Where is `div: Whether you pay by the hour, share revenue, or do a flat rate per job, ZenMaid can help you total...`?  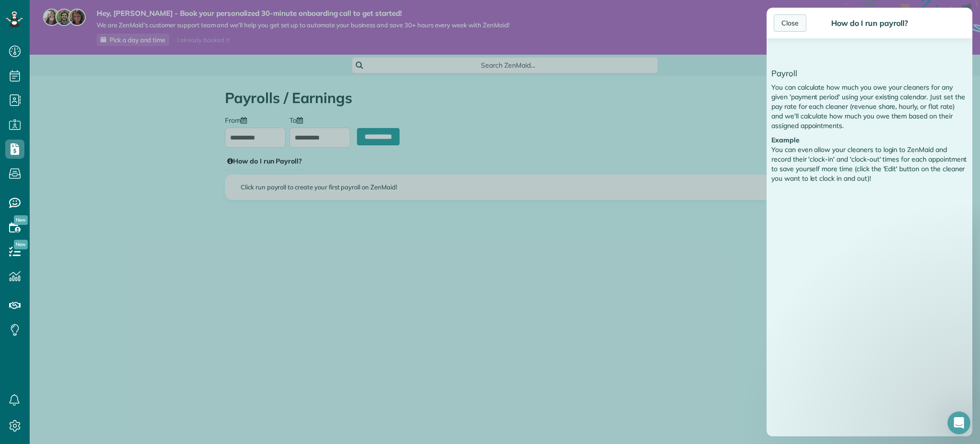
div: Whether you pay by the hour, share revenue, or do a flat rate per job, ZenMaid can help you total... is located at coordinates (82, 82).